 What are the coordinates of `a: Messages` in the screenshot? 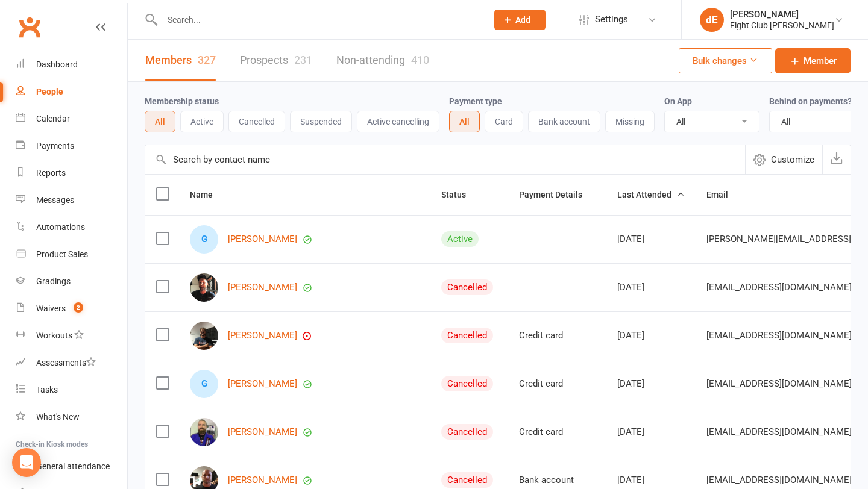 It's located at (71, 200).